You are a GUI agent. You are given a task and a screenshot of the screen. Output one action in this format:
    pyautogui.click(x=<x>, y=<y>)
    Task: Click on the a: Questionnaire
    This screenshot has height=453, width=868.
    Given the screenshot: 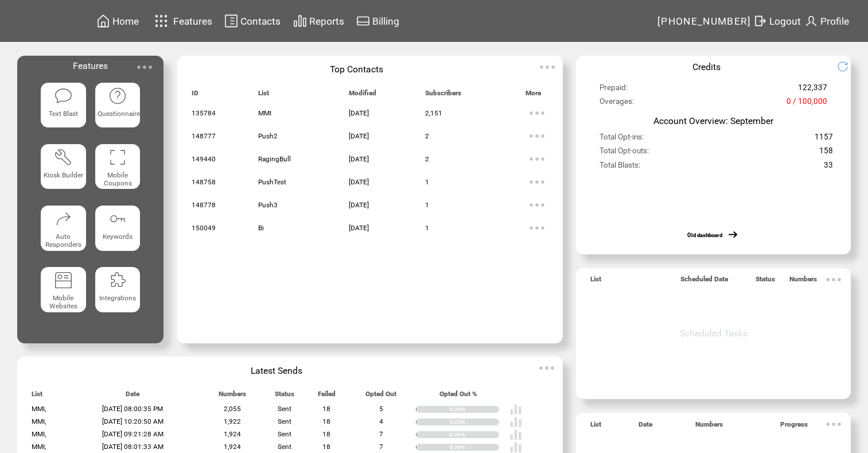 What is the action you would take?
    pyautogui.click(x=118, y=109)
    